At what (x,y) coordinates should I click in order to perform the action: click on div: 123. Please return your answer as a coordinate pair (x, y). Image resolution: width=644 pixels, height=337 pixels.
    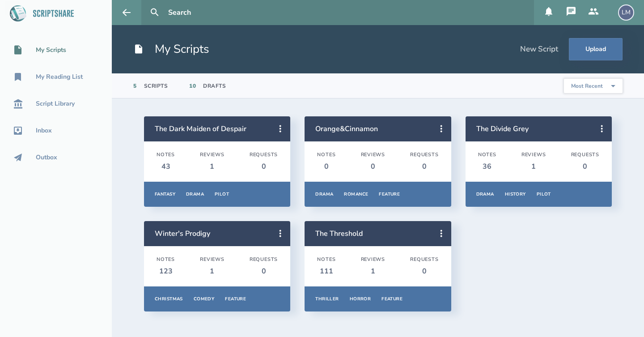
    Looking at the image, I should click on (166, 271).